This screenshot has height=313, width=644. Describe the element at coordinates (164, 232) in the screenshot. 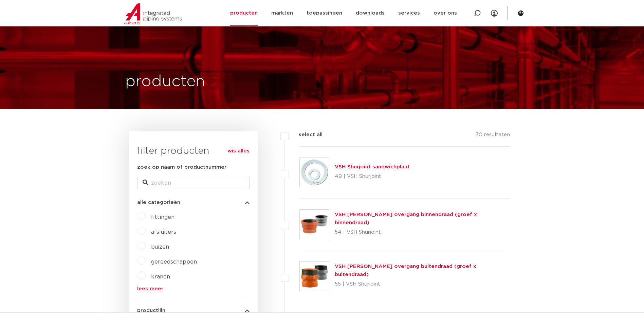

I see `a: afsluiters` at that location.